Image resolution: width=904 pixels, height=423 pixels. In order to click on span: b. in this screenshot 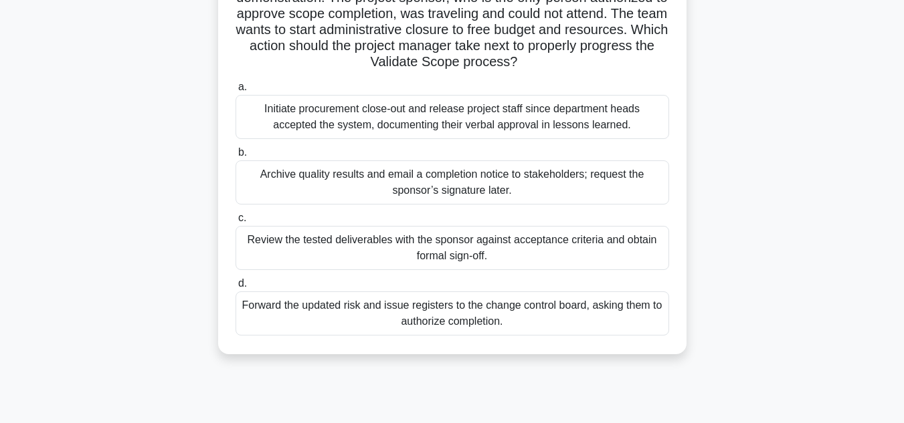, I will do `click(242, 152)`.